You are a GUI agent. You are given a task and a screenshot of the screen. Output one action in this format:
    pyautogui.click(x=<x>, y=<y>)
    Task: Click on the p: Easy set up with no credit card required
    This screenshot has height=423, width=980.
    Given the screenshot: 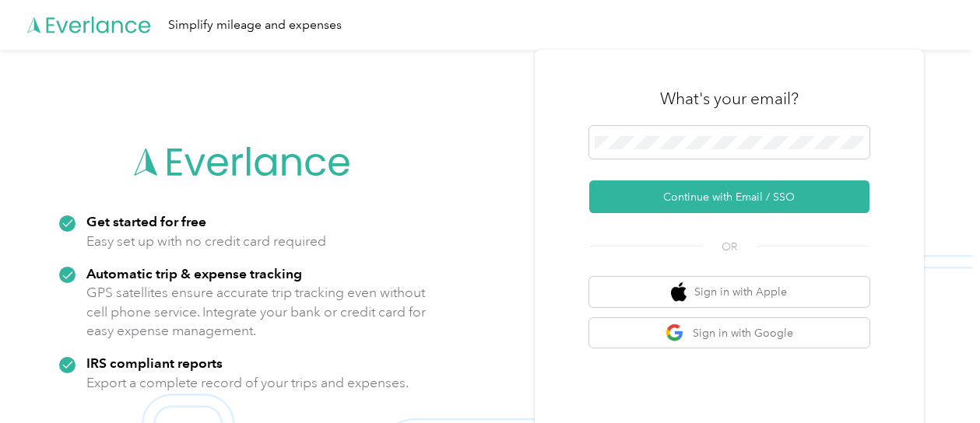 What is the action you would take?
    pyautogui.click(x=206, y=241)
    